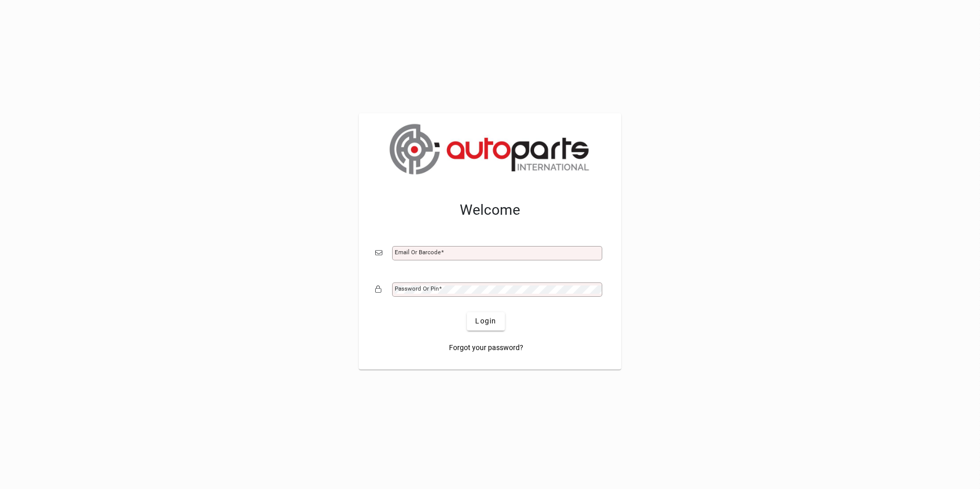 This screenshot has height=489, width=980. Describe the element at coordinates (418, 252) in the screenshot. I see `mat-label: Email or Barcode` at that location.